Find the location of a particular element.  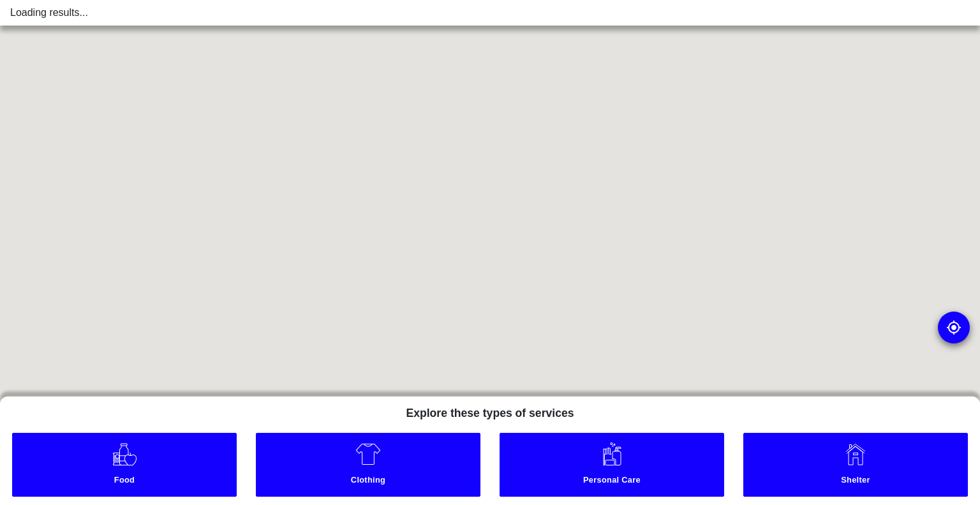

img: Clothing is located at coordinates (368, 454).